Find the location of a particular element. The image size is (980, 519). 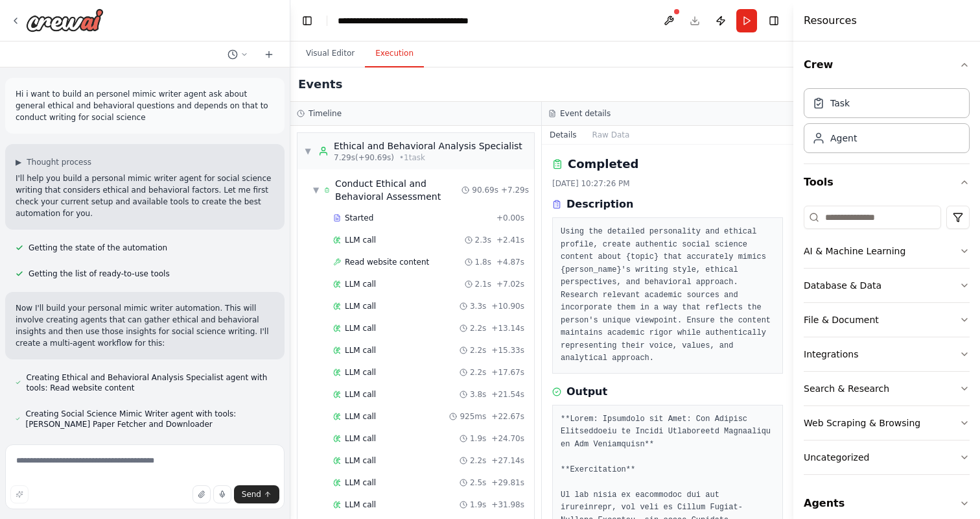

h3: Output is located at coordinates (586, 392).